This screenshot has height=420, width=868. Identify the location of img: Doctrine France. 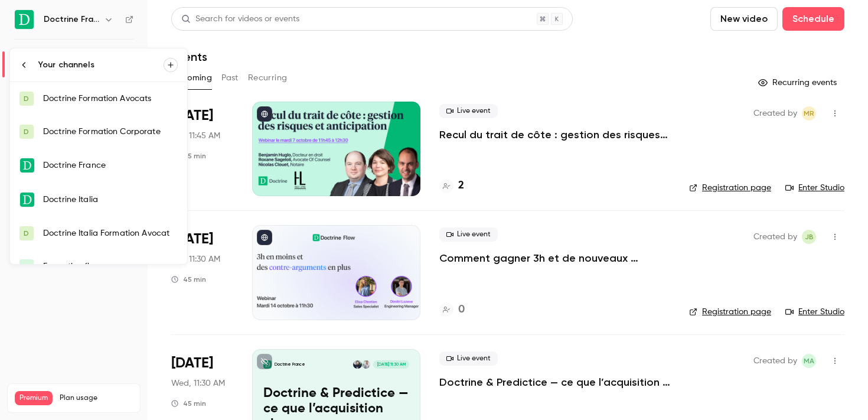
(27, 166).